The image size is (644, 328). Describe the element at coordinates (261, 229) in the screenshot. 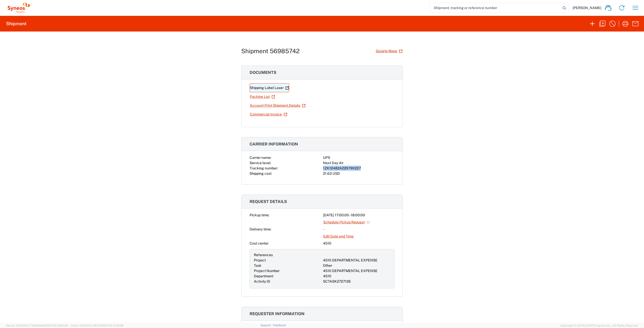

I see `span: Delivery time:` at that location.